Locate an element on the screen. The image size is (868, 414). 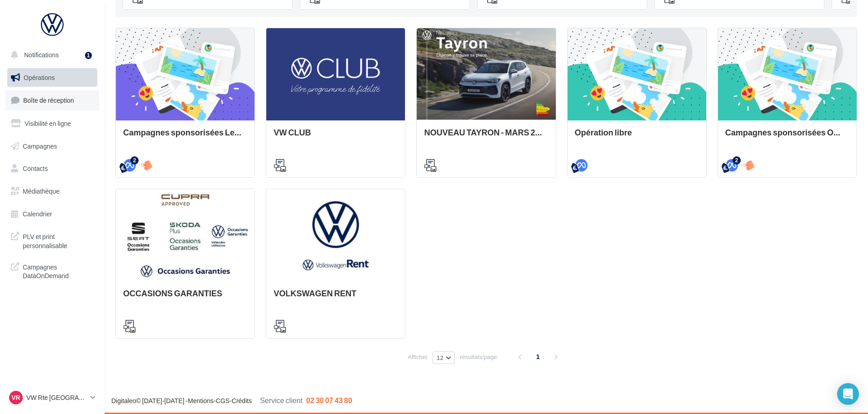
div: OCCASIONS GARANTIES is located at coordinates (185, 298).